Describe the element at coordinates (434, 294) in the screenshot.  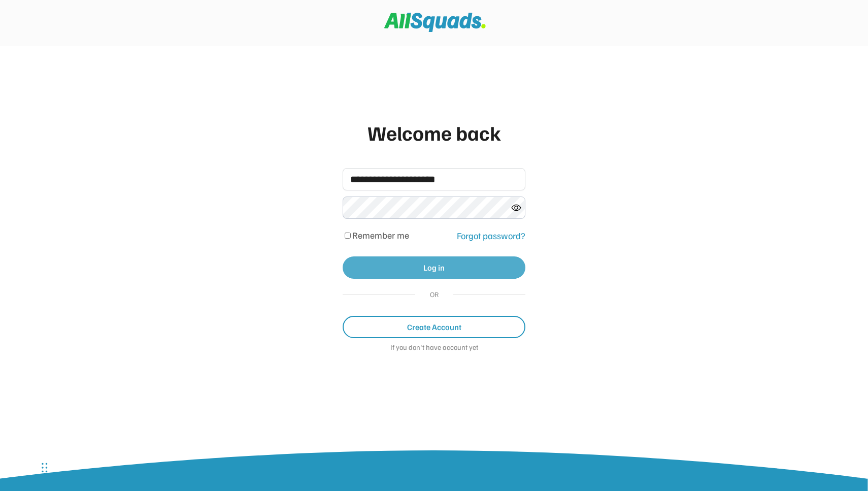
I see `div: OR` at that location.